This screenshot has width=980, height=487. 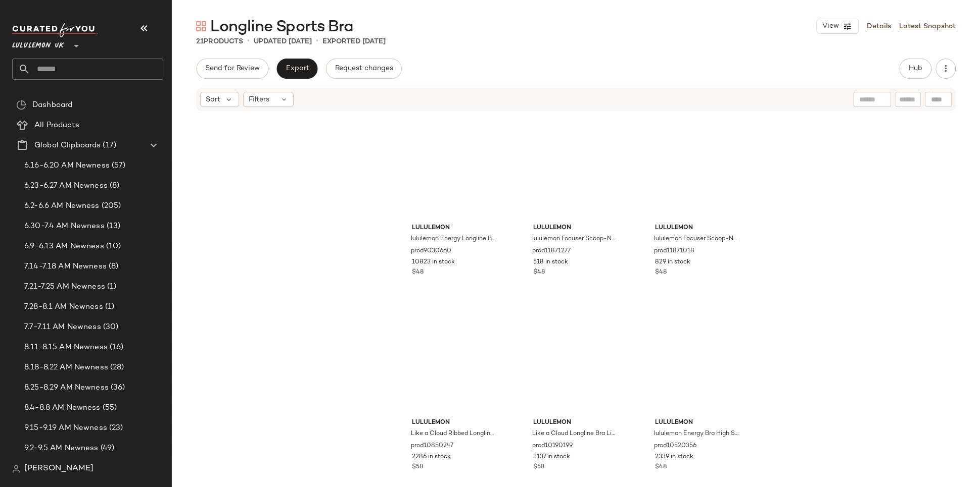 I want to click on span: View, so click(x=830, y=26).